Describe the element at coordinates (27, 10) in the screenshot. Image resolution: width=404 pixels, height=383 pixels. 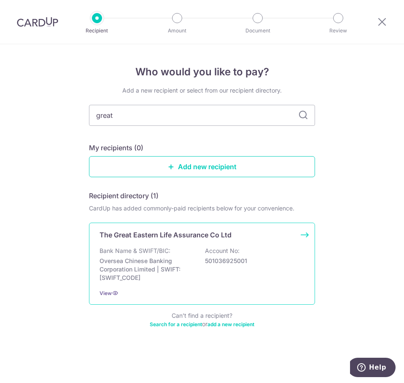
I see `span: Help` at that location.